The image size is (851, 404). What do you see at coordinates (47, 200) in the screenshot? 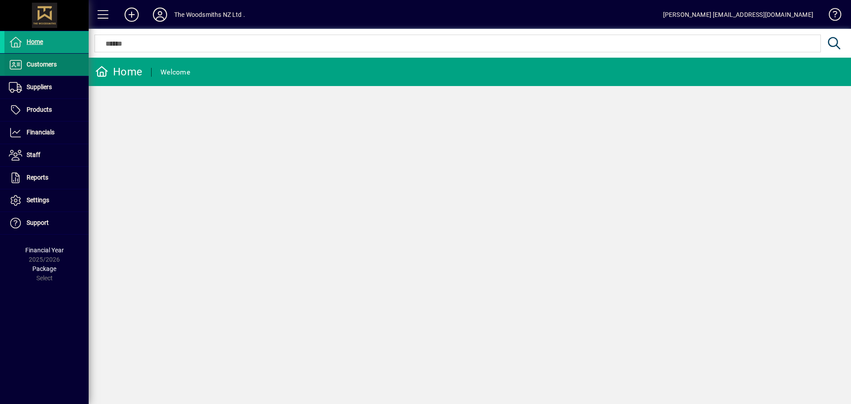
I see `a: Settings` at bounding box center [47, 200].